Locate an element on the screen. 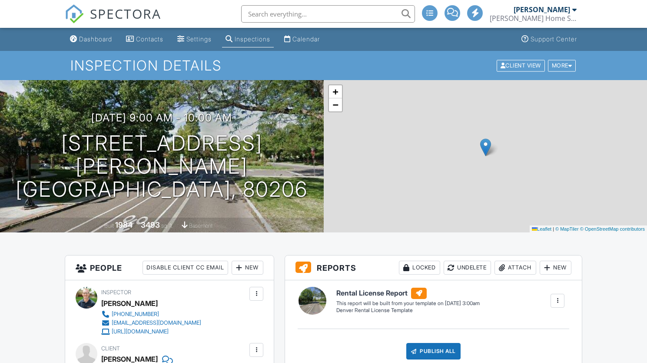 Image resolution: width=647 pixels, height=363 pixels. div: Denver Rental License Template is located at coordinates (408, 310).